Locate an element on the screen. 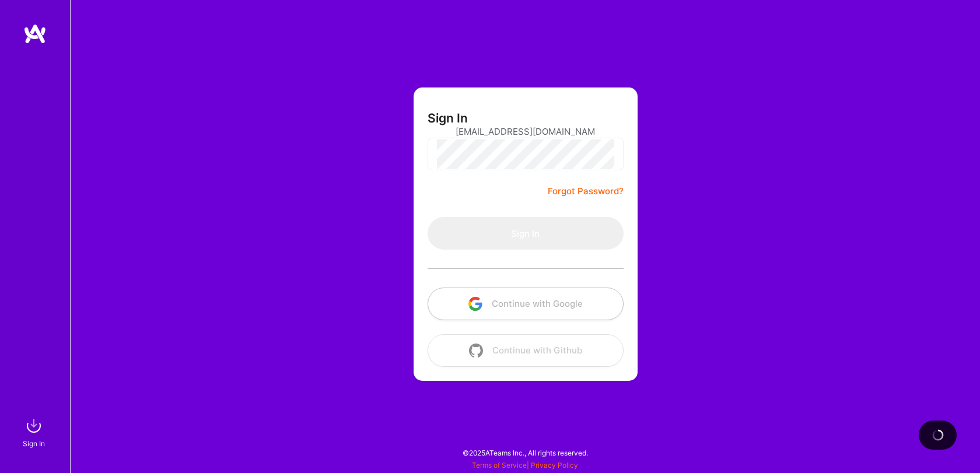  div: © 2025 ATeams Inc., All rights reserved. is located at coordinates (525, 453).